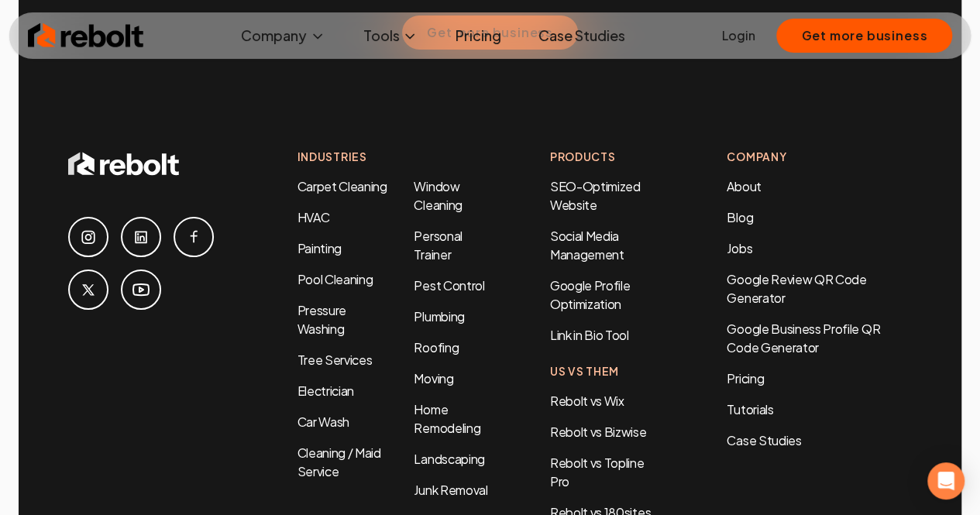 This screenshot has width=980, height=515. I want to click on a: Moving, so click(433, 378).